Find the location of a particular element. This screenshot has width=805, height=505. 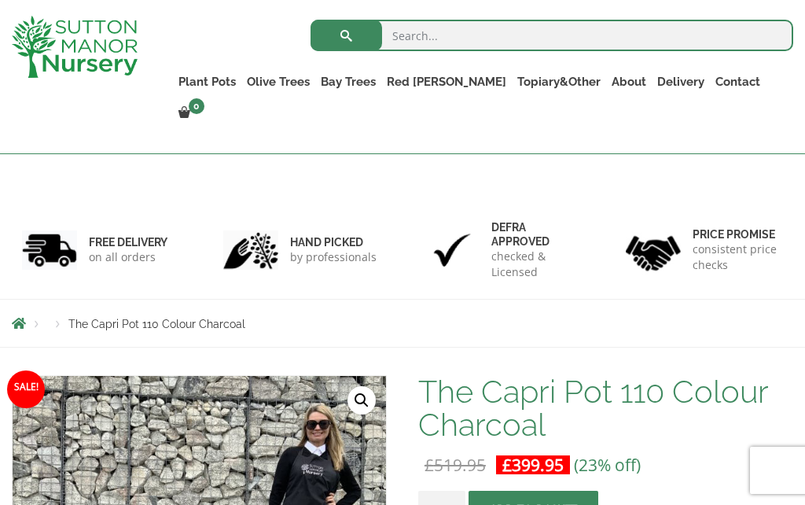

img: 1.jpg is located at coordinates (50, 250).